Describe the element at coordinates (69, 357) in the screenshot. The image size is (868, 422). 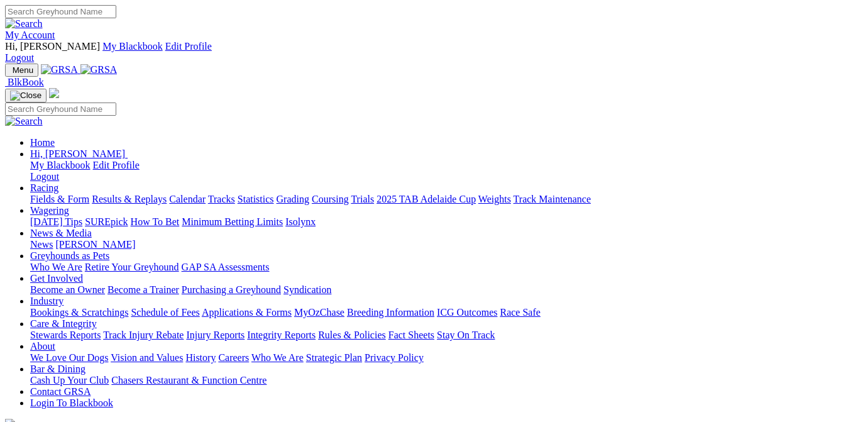
I see `a: We Love Our Dogs` at that location.